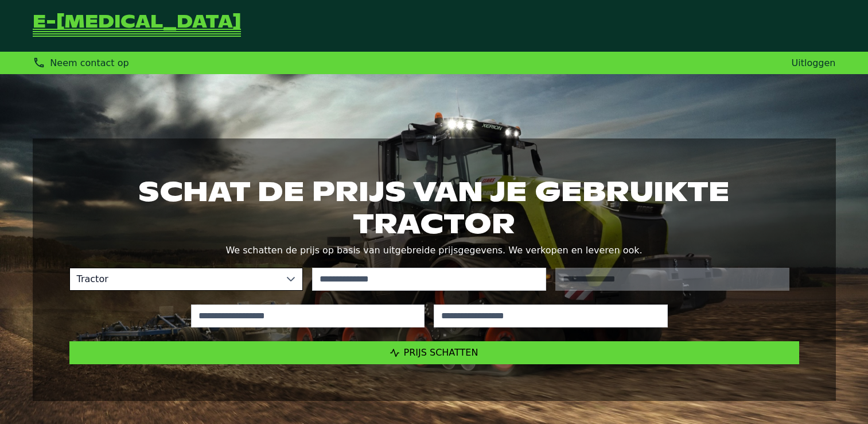 This screenshot has width=868, height=424. What do you see at coordinates (442, 352) in the screenshot?
I see `span: Prijs schatten` at bounding box center [442, 352].